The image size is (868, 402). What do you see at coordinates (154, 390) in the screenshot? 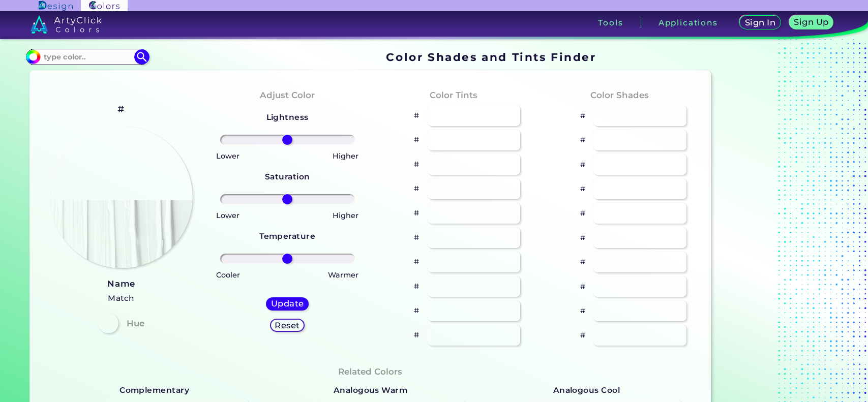
I see `strong: Complementary` at bounding box center [154, 390].